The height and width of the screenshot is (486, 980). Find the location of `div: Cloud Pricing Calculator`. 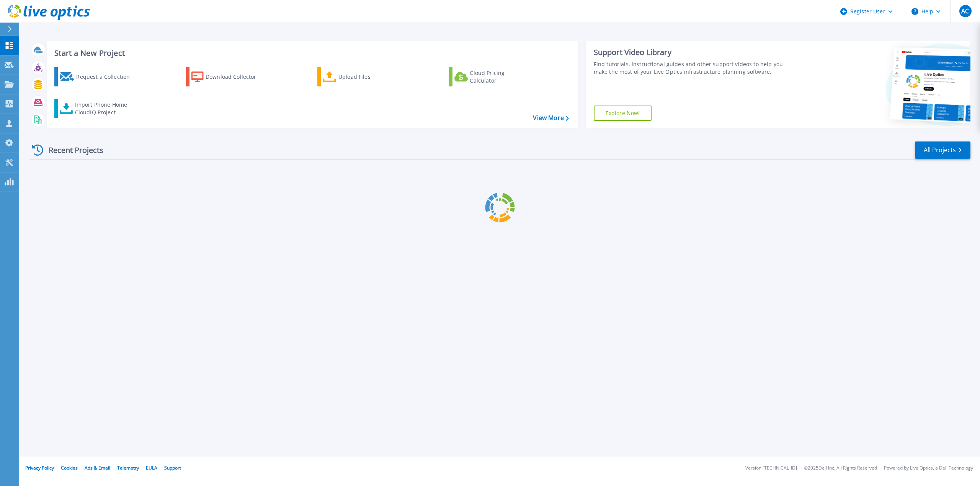

div: Cloud Pricing Calculator is located at coordinates (500, 77).